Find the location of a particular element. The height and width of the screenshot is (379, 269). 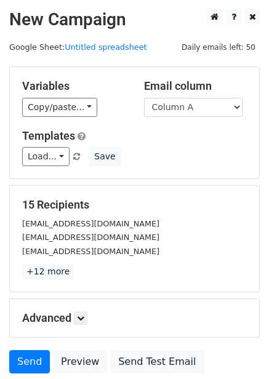

h5: Variables is located at coordinates (74, 86).